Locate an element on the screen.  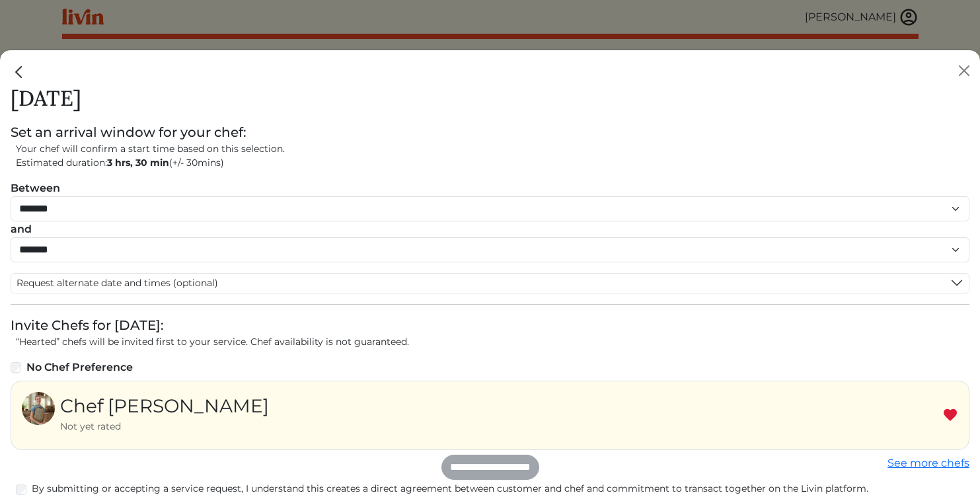
div: Not yet rated is located at coordinates (165, 426).